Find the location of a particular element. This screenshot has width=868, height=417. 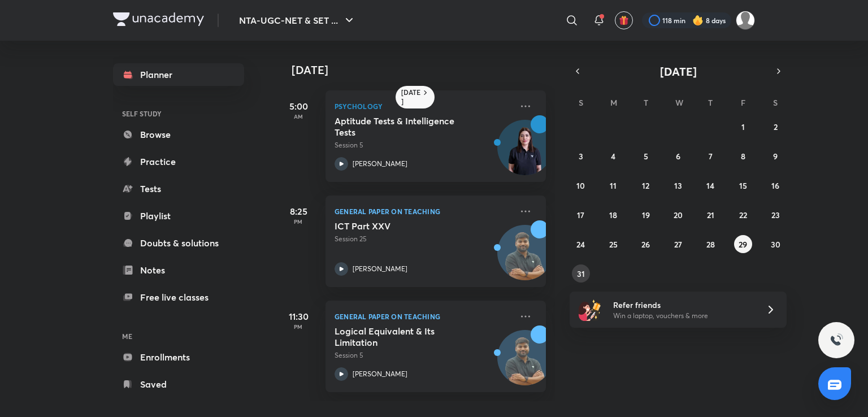

h6: SELF STUDY is located at coordinates (178, 113).